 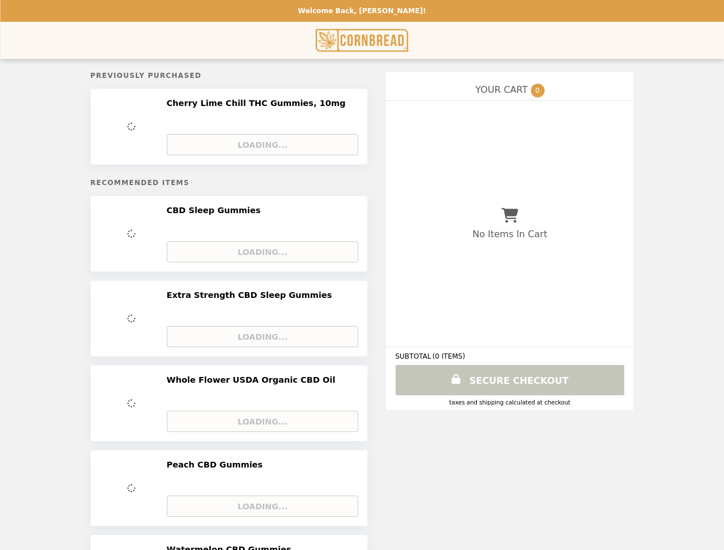 What do you see at coordinates (217, 465) in the screenshot?
I see `h2: Peach CBD Gummies` at bounding box center [217, 465].